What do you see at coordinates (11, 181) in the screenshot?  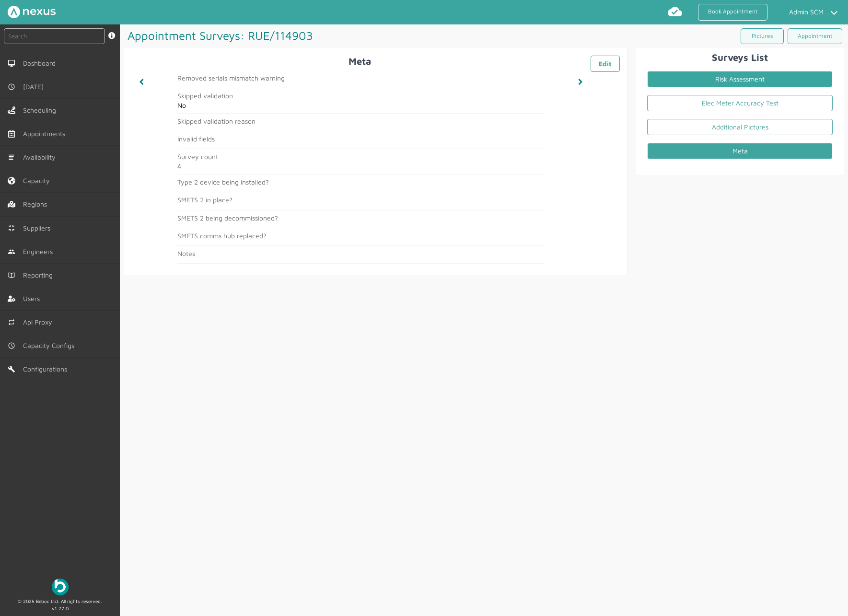 I see `img: capacity-left-menu.svg` at bounding box center [11, 181].